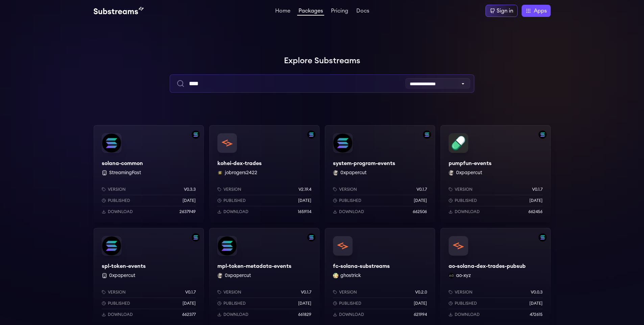 The image size is (644, 325). What do you see at coordinates (189, 315) in the screenshot?
I see `p: 662377` at bounding box center [189, 315].